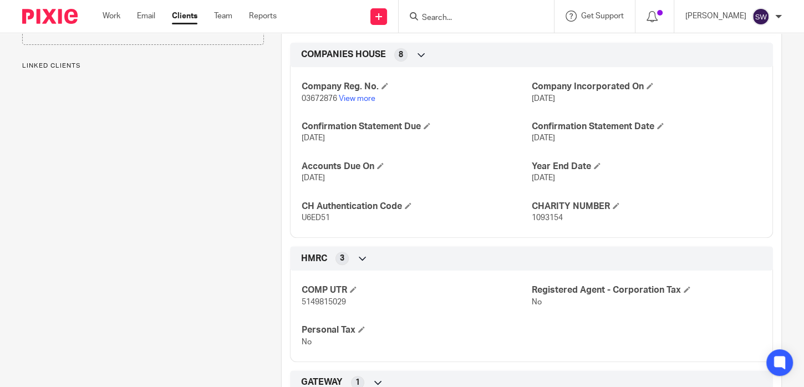  What do you see at coordinates (647, 290) in the screenshot?
I see `h4: Registered Agent - Corporation Tax` at bounding box center [647, 290].